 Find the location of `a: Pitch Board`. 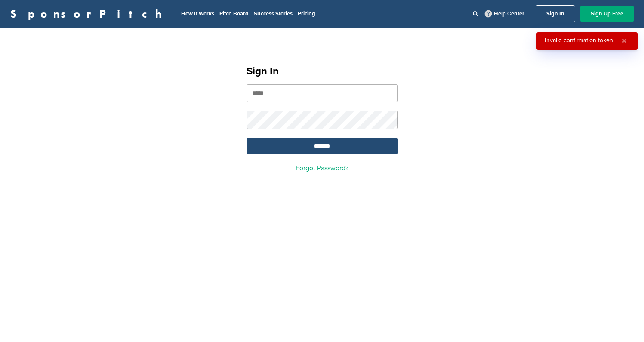

a: Pitch Board is located at coordinates (234, 14).